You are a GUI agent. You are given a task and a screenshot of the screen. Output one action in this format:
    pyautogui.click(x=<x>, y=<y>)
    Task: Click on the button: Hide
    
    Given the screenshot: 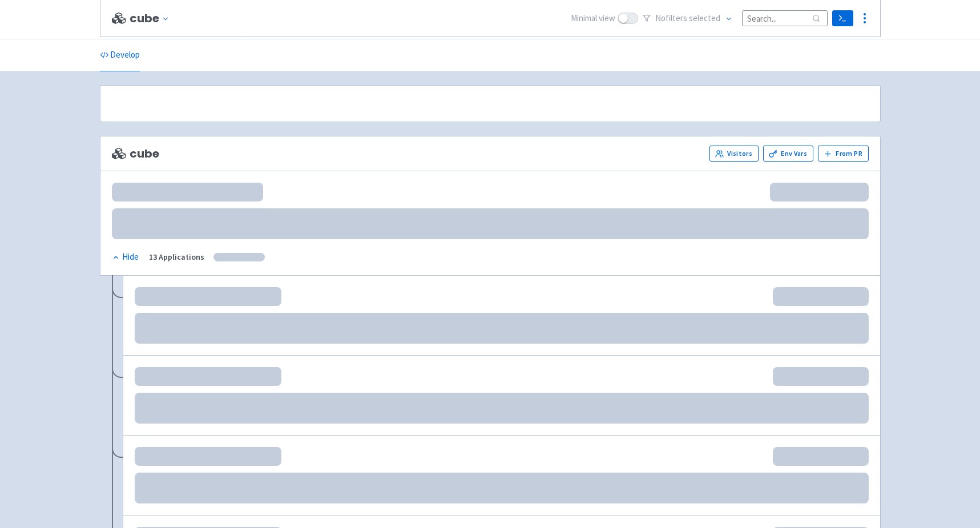 What is the action you would take?
    pyautogui.click(x=126, y=257)
    